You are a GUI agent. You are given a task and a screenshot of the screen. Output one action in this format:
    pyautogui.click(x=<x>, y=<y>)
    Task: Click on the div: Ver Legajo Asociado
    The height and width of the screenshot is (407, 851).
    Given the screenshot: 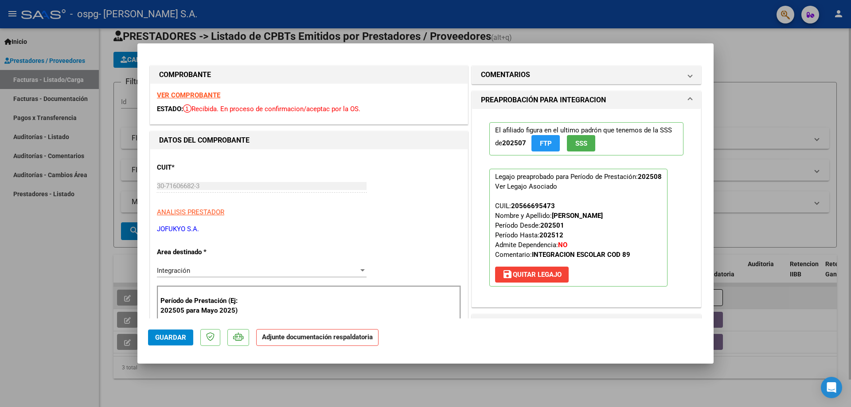 What is the action you would take?
    pyautogui.click(x=526, y=187)
    